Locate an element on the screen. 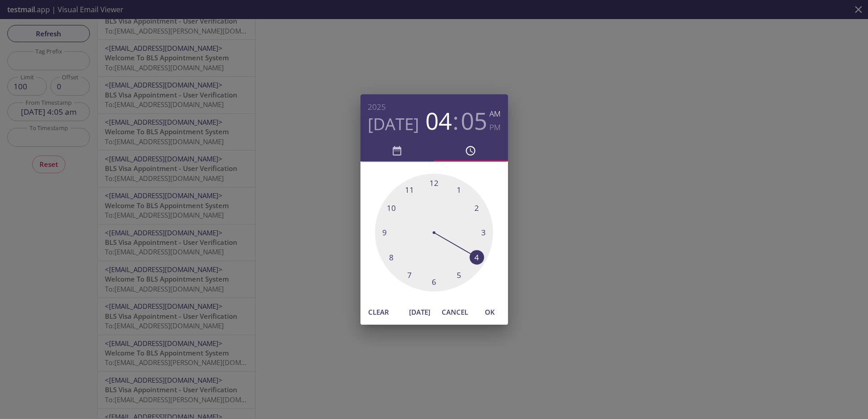 The width and height of the screenshot is (868, 419). button: 04 is located at coordinates (439, 121).